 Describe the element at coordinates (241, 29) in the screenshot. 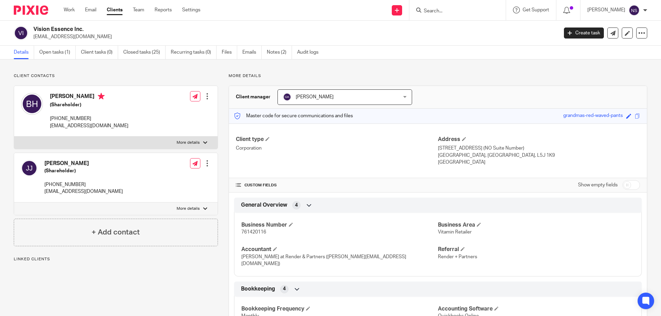

I see `h2: Vision Essence Inc.` at that location.